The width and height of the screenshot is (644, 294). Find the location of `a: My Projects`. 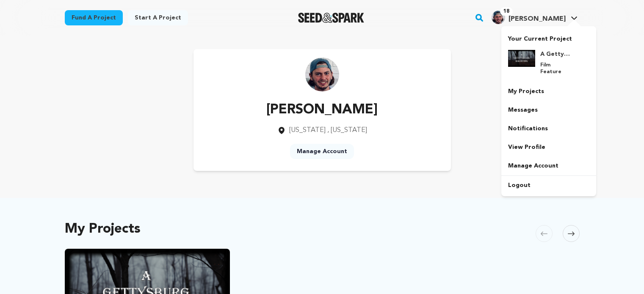

a: My Projects is located at coordinates (549, 92).